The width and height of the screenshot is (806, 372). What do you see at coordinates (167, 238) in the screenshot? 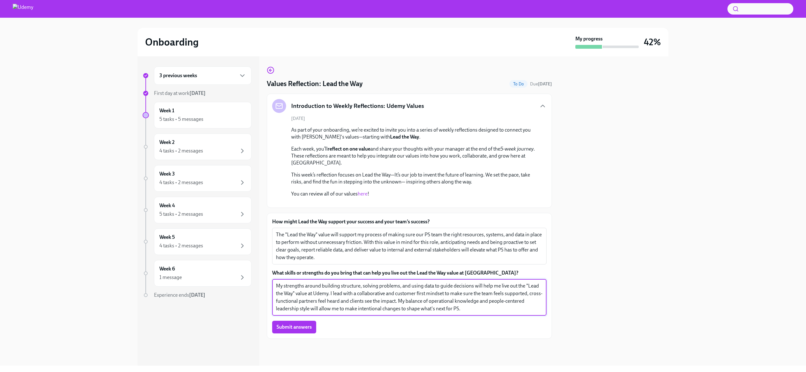
I see `h6: Week 5` at bounding box center [167, 238].